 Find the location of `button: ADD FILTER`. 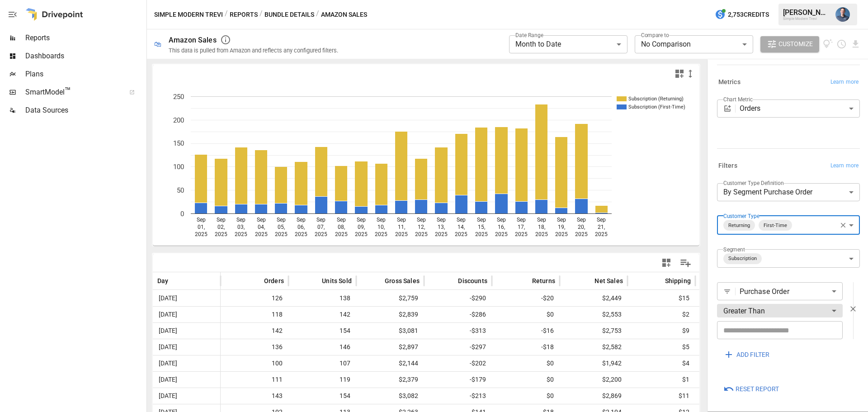

button: ADD FILTER is located at coordinates (746, 355).